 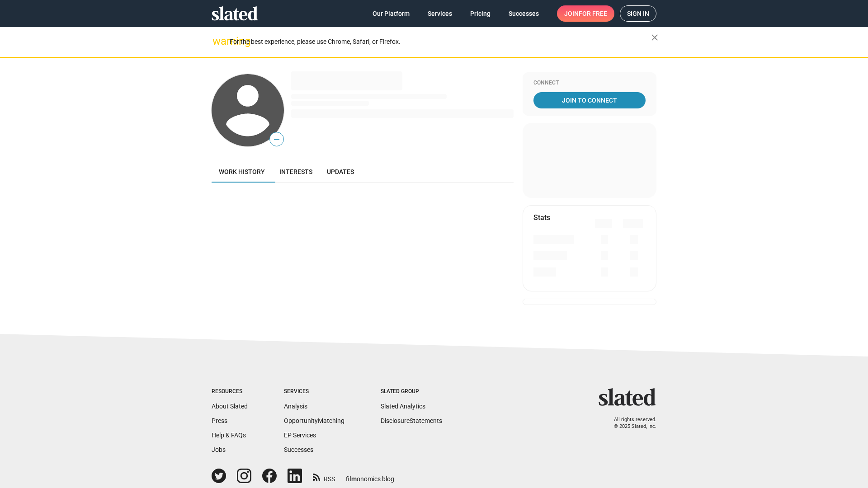 What do you see at coordinates (341, 172) in the screenshot?
I see `a: Updates` at bounding box center [341, 172].